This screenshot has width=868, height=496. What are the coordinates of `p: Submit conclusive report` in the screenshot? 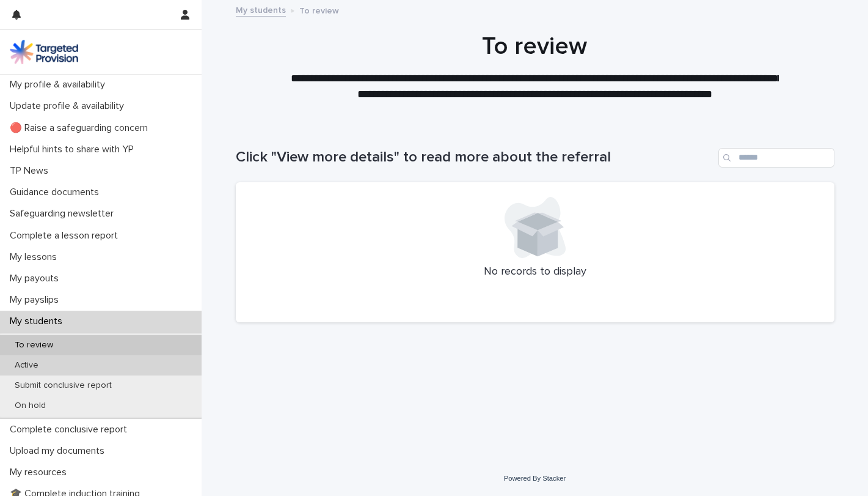 It's located at (63, 385).